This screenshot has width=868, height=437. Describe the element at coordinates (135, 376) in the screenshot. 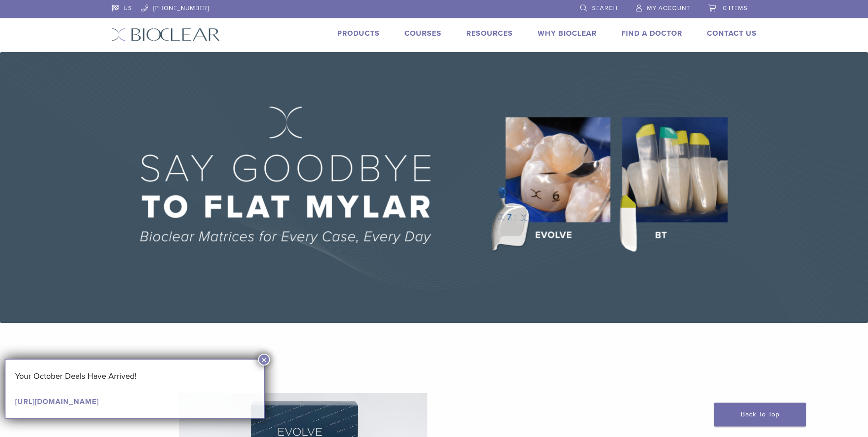

I see `p: Your October Deals Have Arrived!` at that location.